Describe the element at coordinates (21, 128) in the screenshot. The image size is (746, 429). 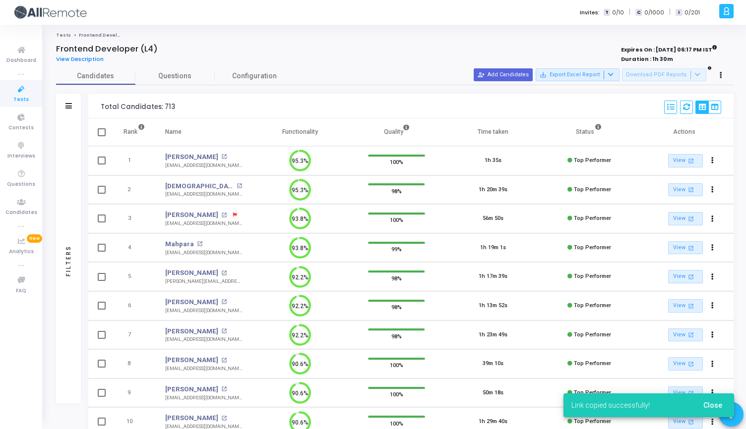
I see `span: Contests` at that location.